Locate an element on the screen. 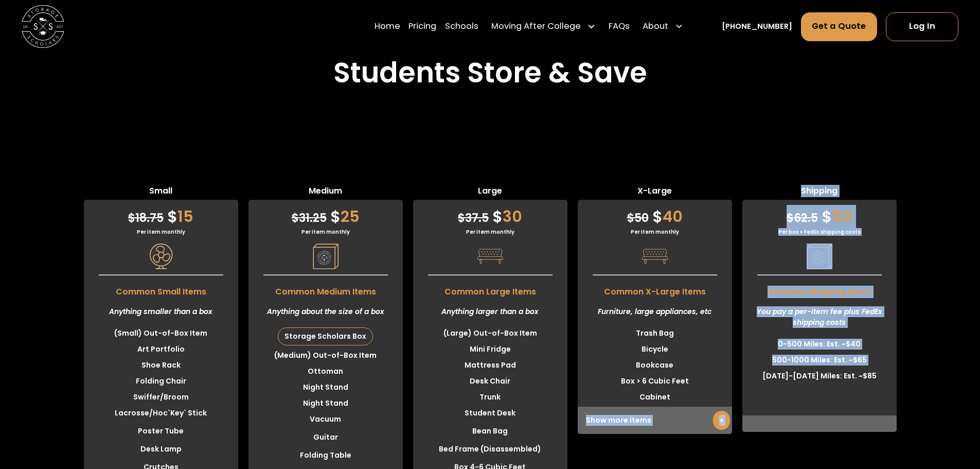 The image size is (980, 469). li: Student Desk is located at coordinates (490, 413).